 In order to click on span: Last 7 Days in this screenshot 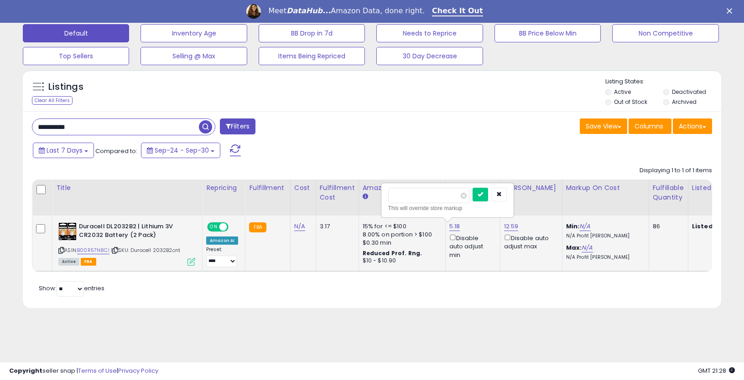, I will do `click(64, 151)`.